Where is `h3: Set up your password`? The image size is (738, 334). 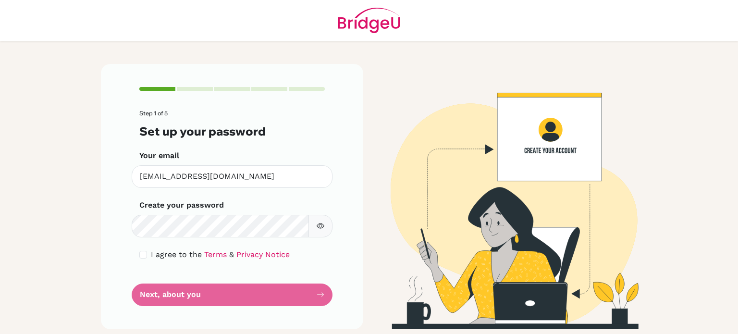 h3: Set up your password is located at coordinates (232, 131).